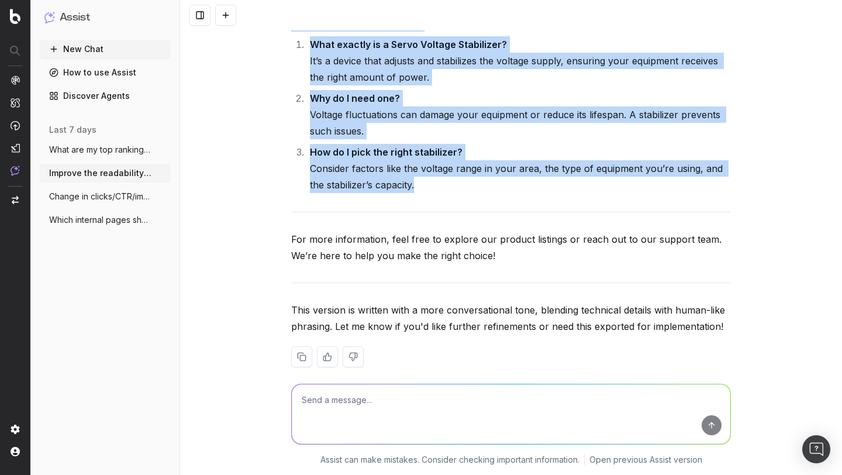 The height and width of the screenshot is (475, 842). Describe the element at coordinates (817, 449) in the screenshot. I see `div: Open Intercom Messenger` at that location.